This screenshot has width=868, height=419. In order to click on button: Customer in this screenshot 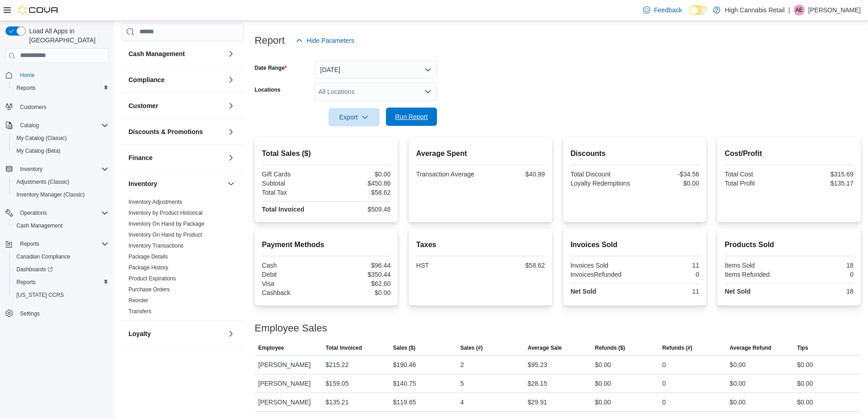, I will do `click(231, 106)`.